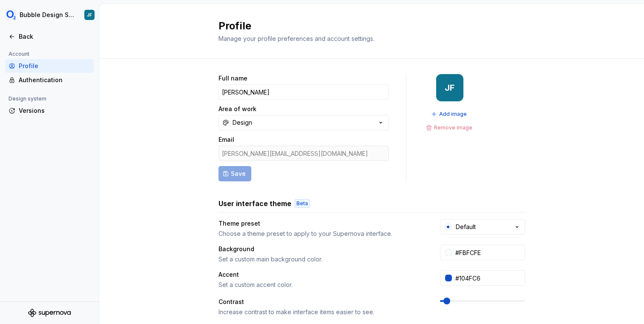 The image size is (644, 324). Describe the element at coordinates (49, 15) in the screenshot. I see `button: Bubble Design SystemJF` at that location.